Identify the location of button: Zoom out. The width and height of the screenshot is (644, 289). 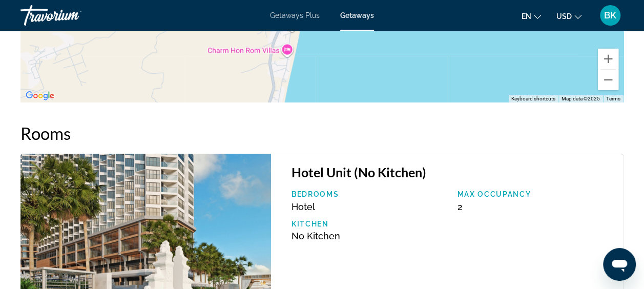
(608, 80).